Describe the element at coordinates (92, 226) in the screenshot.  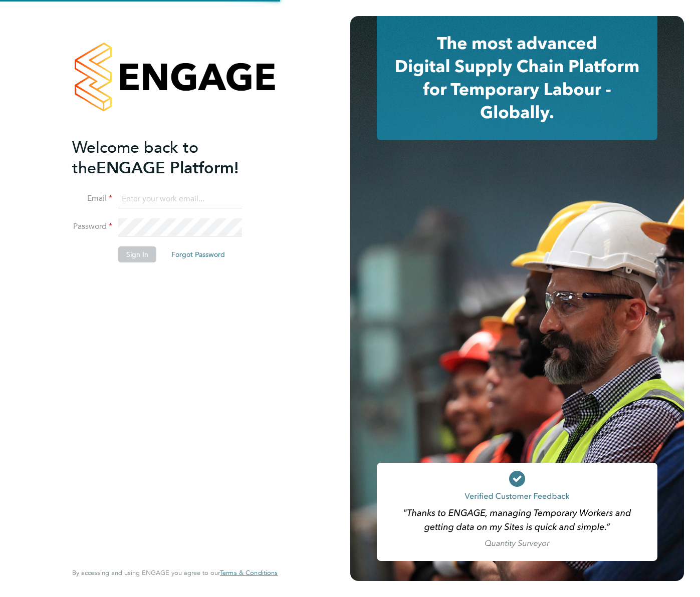
I see `label: Password` at that location.